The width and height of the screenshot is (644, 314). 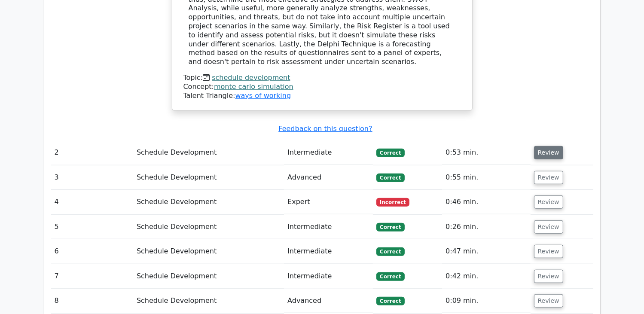 I want to click on td: 0:47 min., so click(x=486, y=251).